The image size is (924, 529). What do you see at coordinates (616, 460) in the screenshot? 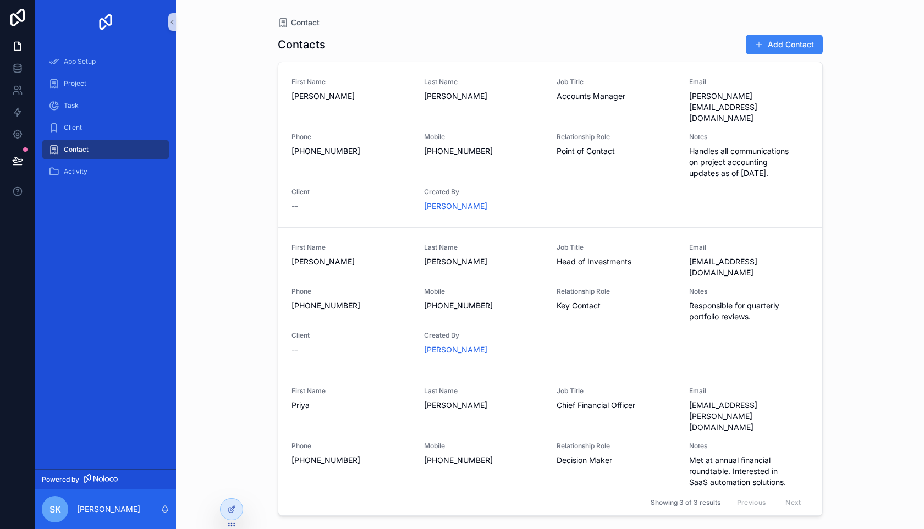
I see `span: Decision Maker` at bounding box center [616, 460].